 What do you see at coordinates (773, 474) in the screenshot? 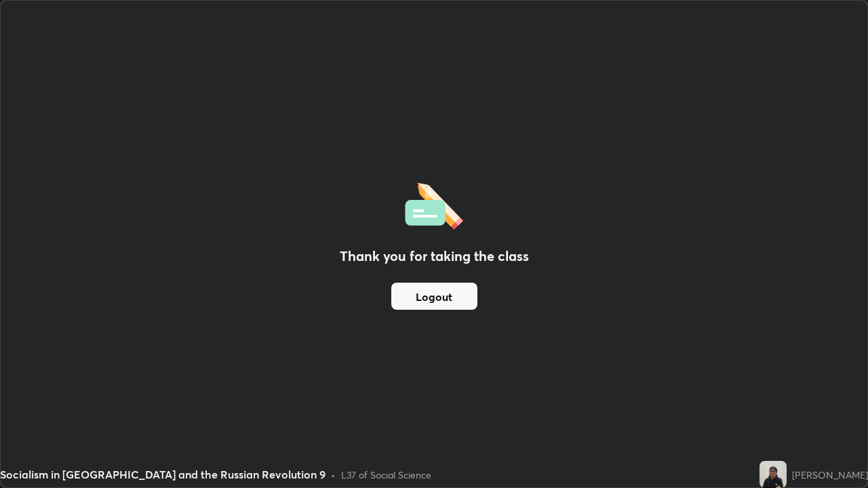
I see `img: 7d1f9588fa604289beb23df1a9a09d2f.jpg` at bounding box center [773, 474].